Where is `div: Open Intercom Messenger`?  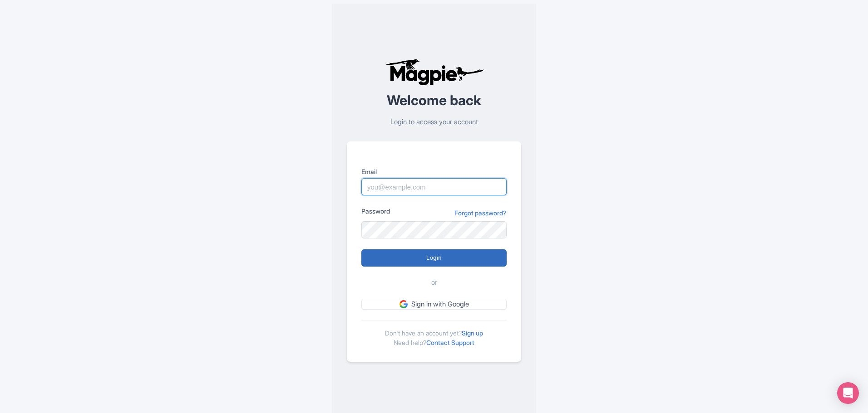 div: Open Intercom Messenger is located at coordinates (848, 393).